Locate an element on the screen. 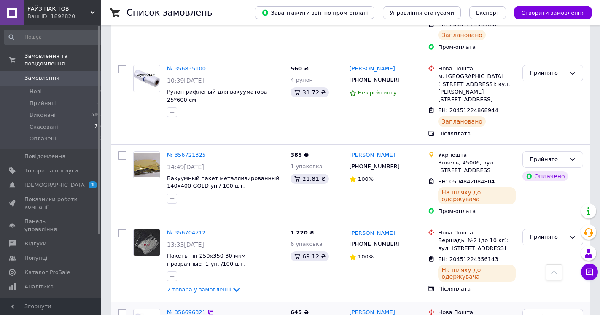 The image size is (600, 315). span: Інструменти веб-майстра та SEO is located at coordinates (51, 305).